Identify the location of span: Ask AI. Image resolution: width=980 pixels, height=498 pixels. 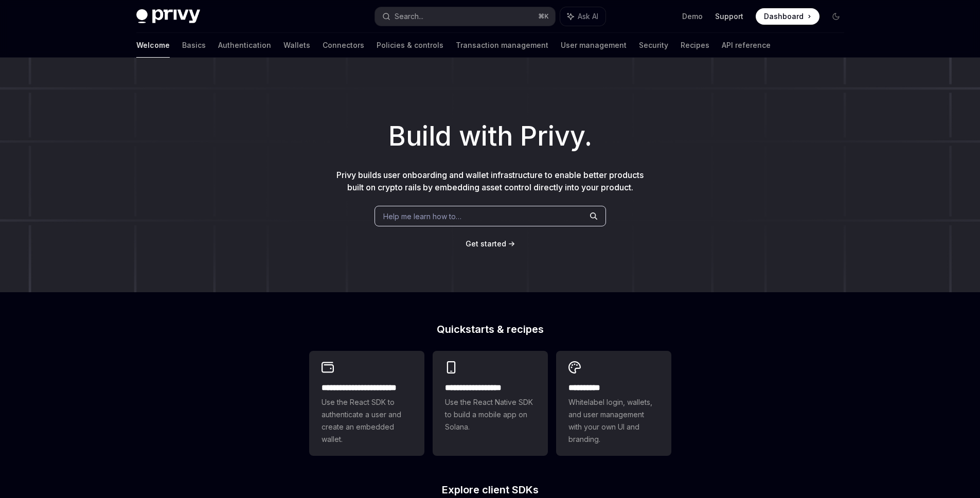
(588, 17).